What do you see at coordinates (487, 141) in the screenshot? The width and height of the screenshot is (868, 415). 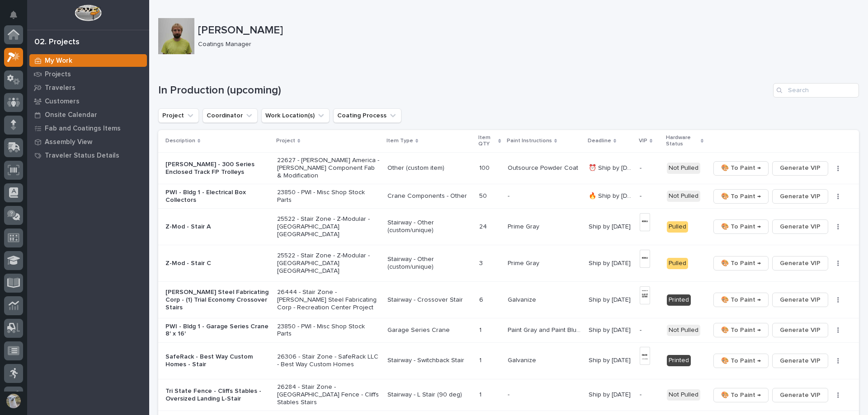 I see `p: Item QTY` at bounding box center [487, 141].